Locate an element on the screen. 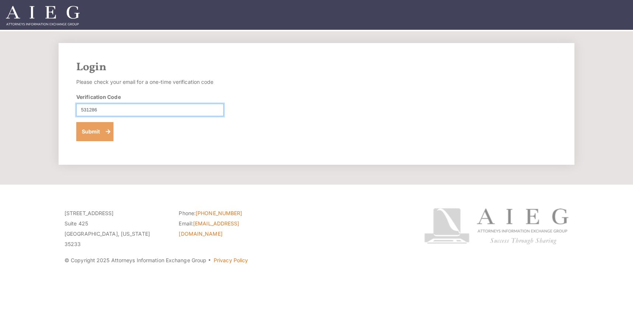 The width and height of the screenshot is (633, 310). p: © Copyright 2025 Attorneys Information Exchange Group is located at coordinates (230, 261).